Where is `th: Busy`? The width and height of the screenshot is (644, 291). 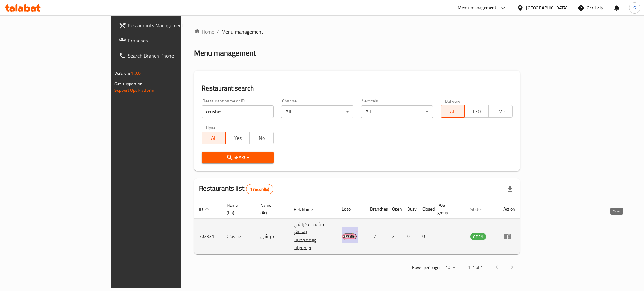 th: Busy is located at coordinates (410, 209).